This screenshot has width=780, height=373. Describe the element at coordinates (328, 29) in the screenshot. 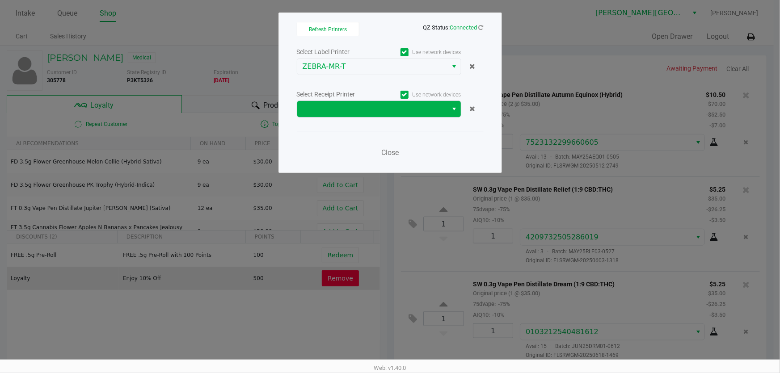

I see `button: Refresh Printers` at that location.